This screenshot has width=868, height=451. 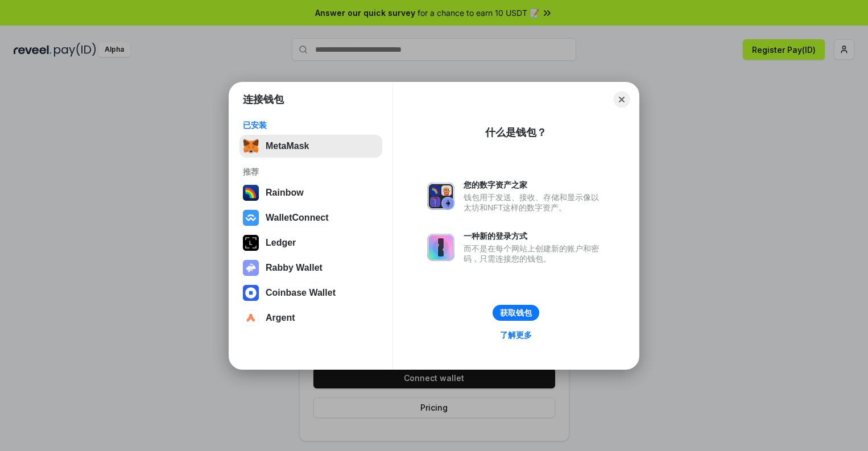 What do you see at coordinates (311, 172) in the screenshot?
I see `div: 推荐` at bounding box center [311, 172].